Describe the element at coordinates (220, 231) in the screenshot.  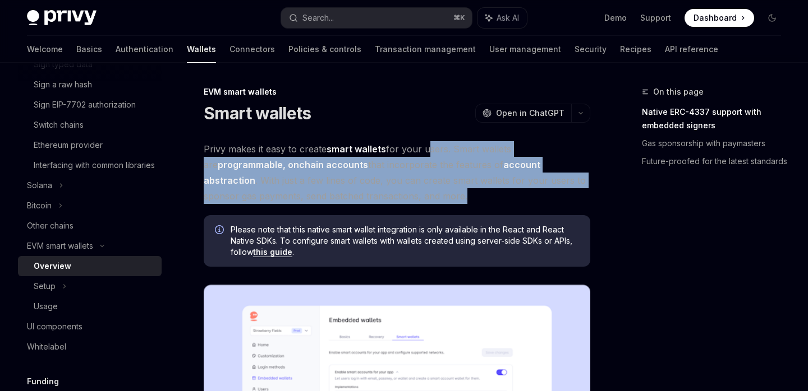
I see `svg: Info` at that location.